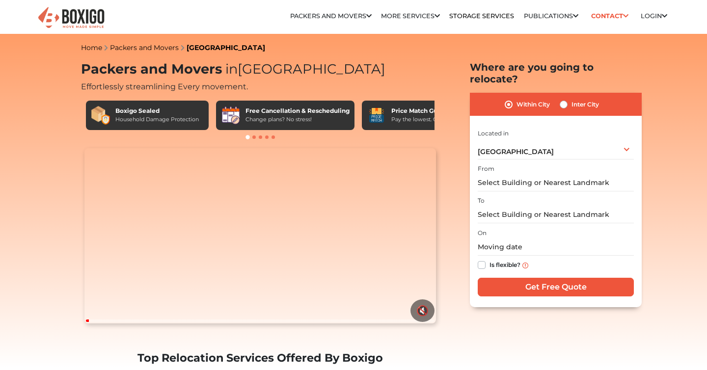  Describe the element at coordinates (429, 111) in the screenshot. I see `div: Price Match Guarantee` at that location.